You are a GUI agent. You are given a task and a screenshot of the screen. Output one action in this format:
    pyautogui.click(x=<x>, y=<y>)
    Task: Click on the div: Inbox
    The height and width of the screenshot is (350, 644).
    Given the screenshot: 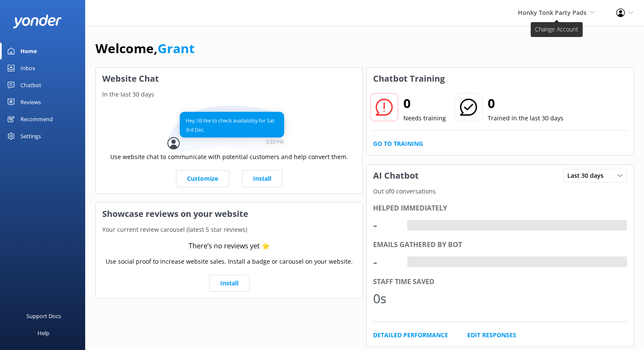 What is the action you would take?
    pyautogui.click(x=27, y=68)
    